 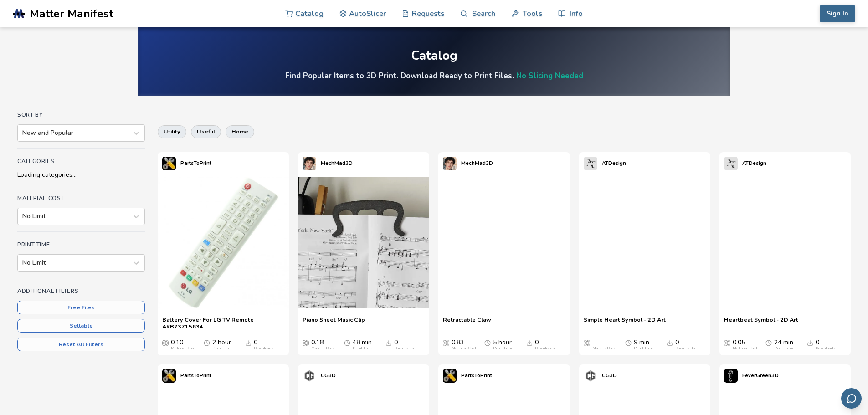 What do you see at coordinates (81, 326) in the screenshot?
I see `button: Sellable` at bounding box center [81, 326].